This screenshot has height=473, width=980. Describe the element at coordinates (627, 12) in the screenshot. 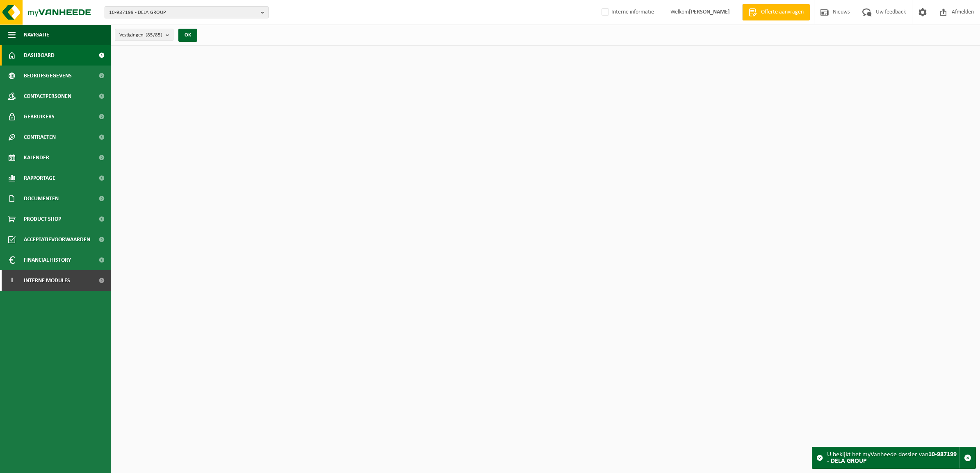

I see `label: Interne informatie` at that location.